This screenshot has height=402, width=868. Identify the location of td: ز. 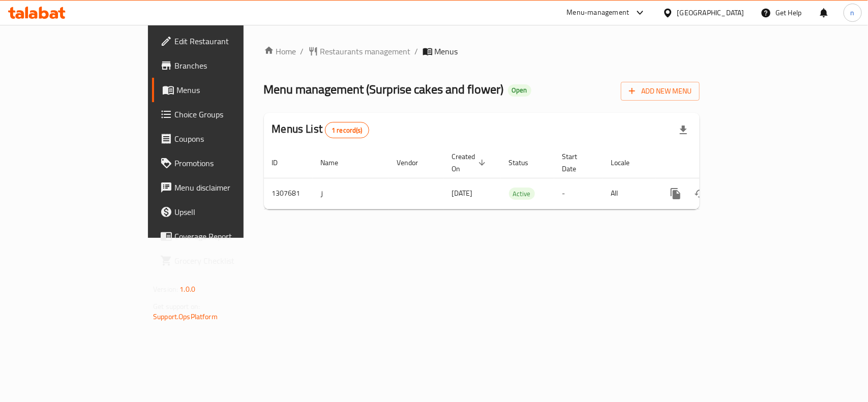
(351, 193).